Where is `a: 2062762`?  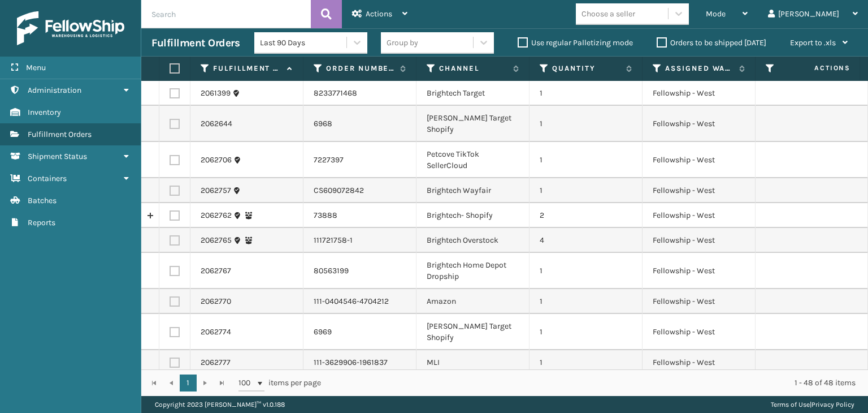
a: 2062762 is located at coordinates (216, 216).